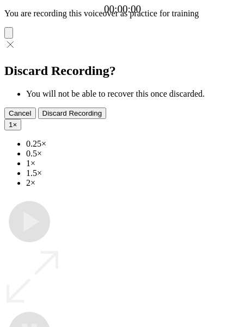  Describe the element at coordinates (122, 9) in the screenshot. I see `a: 00:00:00` at that location.